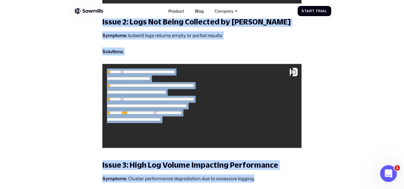  I want to click on a: Blog, so click(199, 11).